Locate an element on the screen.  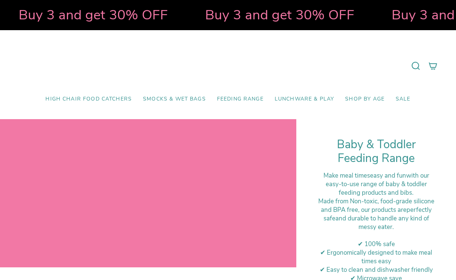
span: High Chair Food Catchers is located at coordinates (89, 99).